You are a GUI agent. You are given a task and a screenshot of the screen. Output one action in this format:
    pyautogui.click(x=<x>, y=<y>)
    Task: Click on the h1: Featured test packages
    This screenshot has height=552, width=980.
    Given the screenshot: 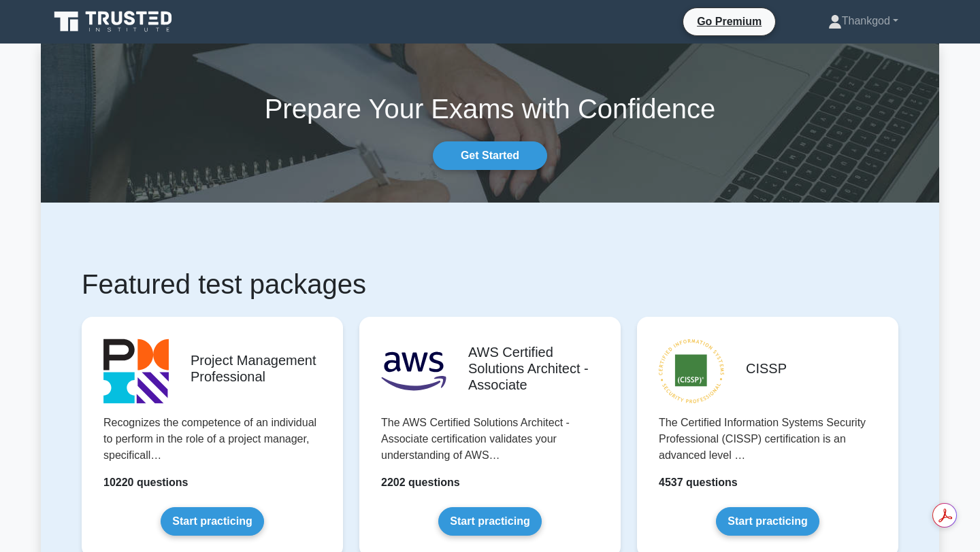 What is the action you would take?
    pyautogui.click(x=490, y=284)
    